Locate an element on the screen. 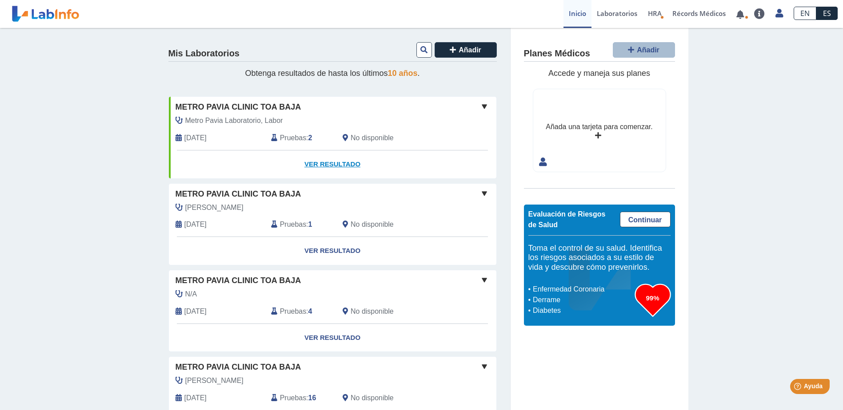 The image size is (843, 410). span: N/A is located at coordinates (191, 295).